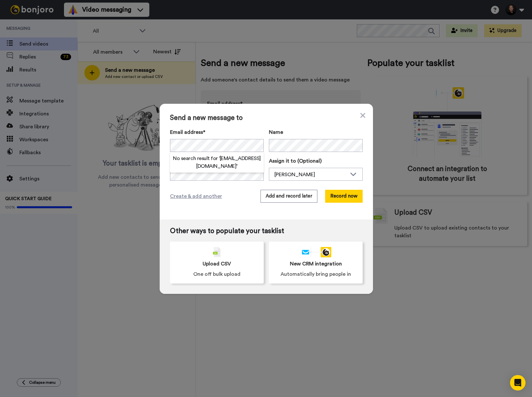  What do you see at coordinates (316, 274) in the screenshot?
I see `span: Automatically bring people in` at bounding box center [316, 274].